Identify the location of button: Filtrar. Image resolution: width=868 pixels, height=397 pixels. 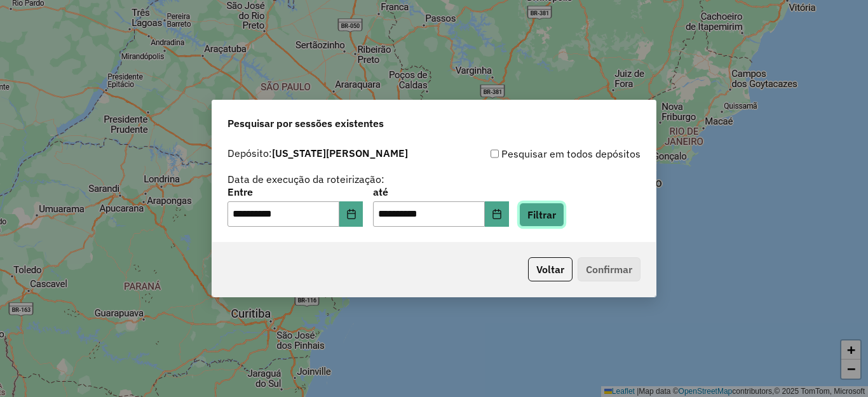
(541, 215).